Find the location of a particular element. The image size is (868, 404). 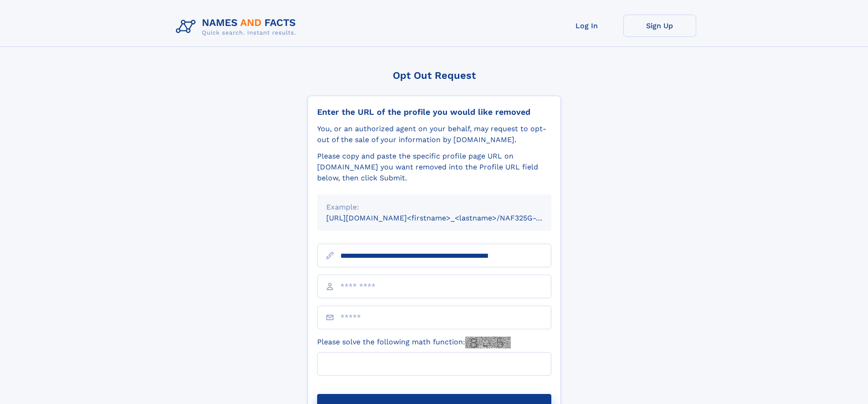

a: Sign Up is located at coordinates (660, 25).